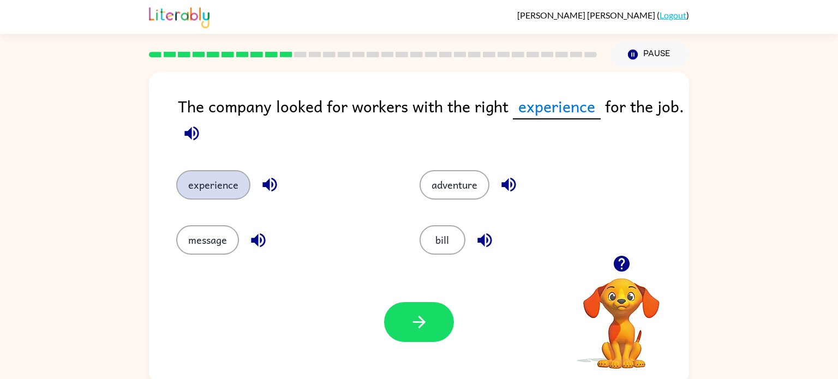  I want to click on button: adventure, so click(454, 185).